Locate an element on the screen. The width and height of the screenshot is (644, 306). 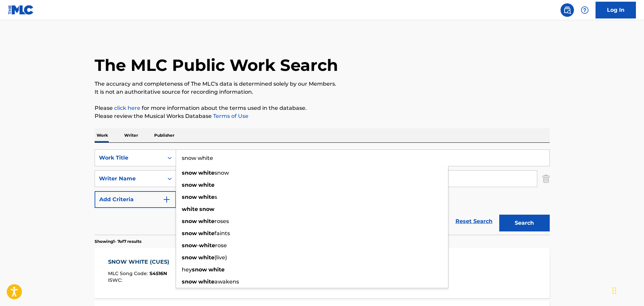
span: faints is located at coordinates (222, 233).